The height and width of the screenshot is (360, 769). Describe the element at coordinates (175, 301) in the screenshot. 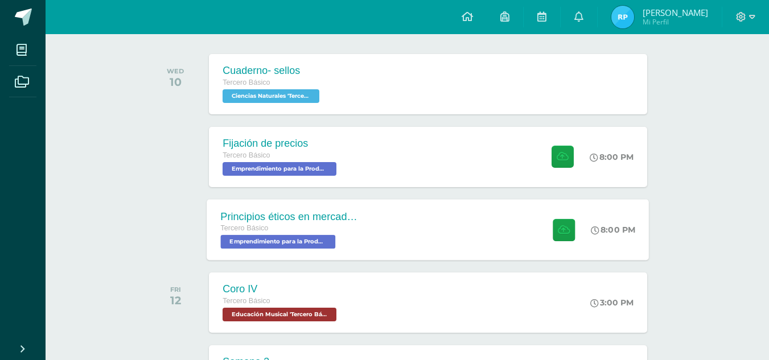

I see `div: 12` at that location.